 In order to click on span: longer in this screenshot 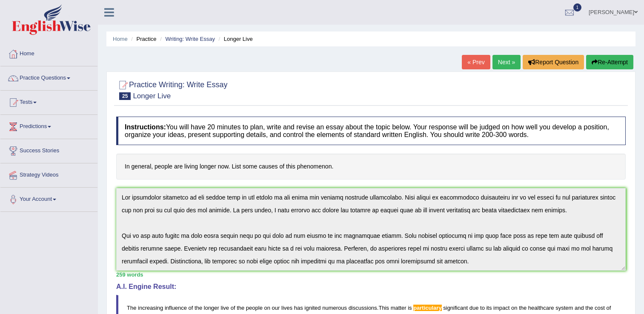, I will do `click(211, 307)`.